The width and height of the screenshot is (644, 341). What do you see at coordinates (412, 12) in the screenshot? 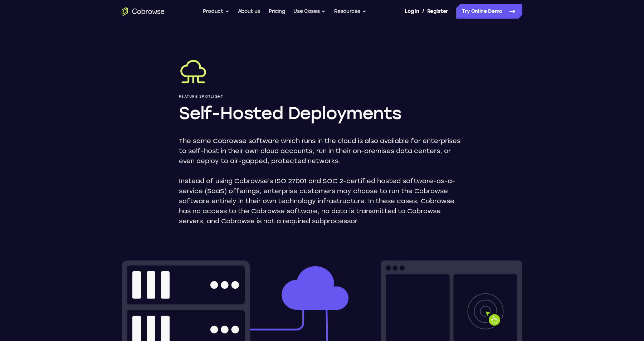
I see `a: Log In` at bounding box center [412, 12].